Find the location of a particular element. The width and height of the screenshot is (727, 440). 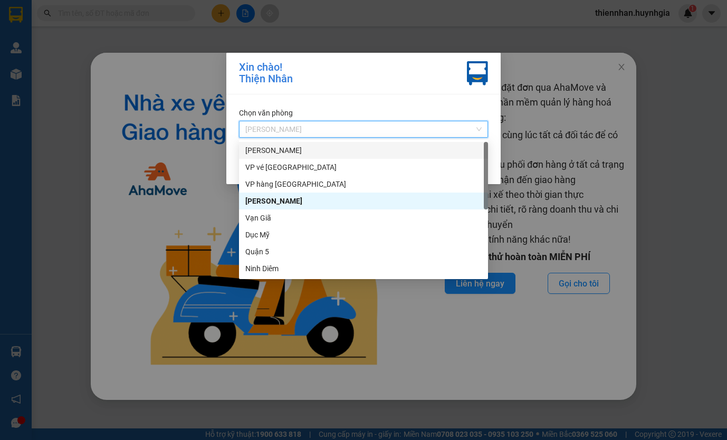

div: VP hàng Nha Trang is located at coordinates (363, 184).